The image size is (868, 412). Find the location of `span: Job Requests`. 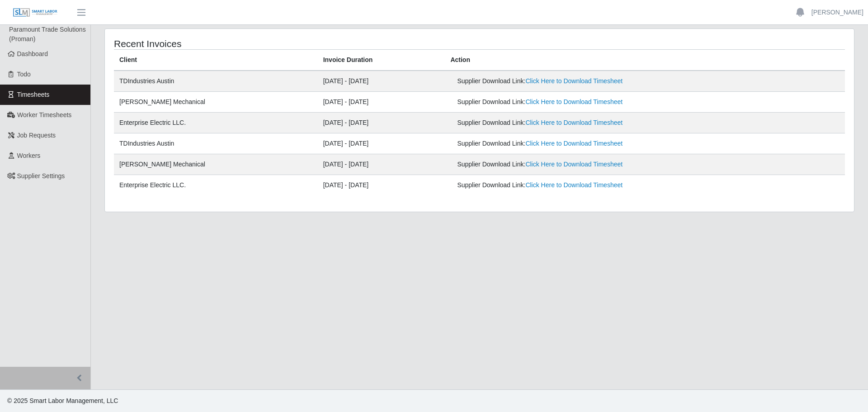

span: Job Requests is located at coordinates (37, 136).